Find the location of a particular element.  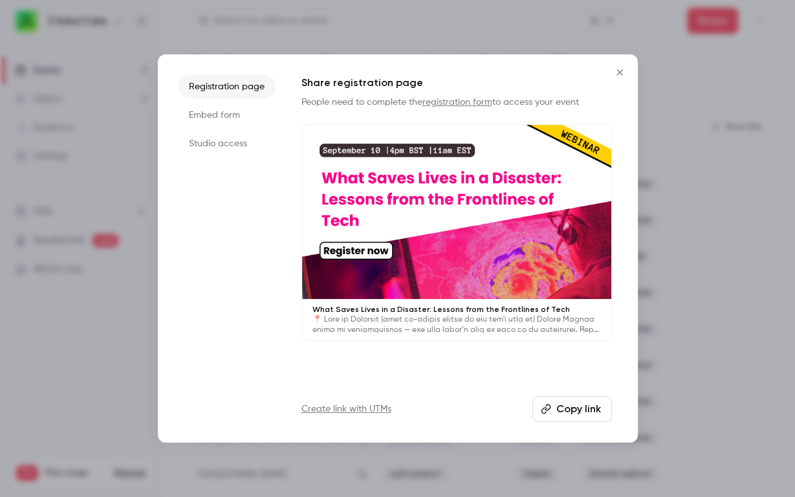

h1: Share registration page is located at coordinates (457, 83).